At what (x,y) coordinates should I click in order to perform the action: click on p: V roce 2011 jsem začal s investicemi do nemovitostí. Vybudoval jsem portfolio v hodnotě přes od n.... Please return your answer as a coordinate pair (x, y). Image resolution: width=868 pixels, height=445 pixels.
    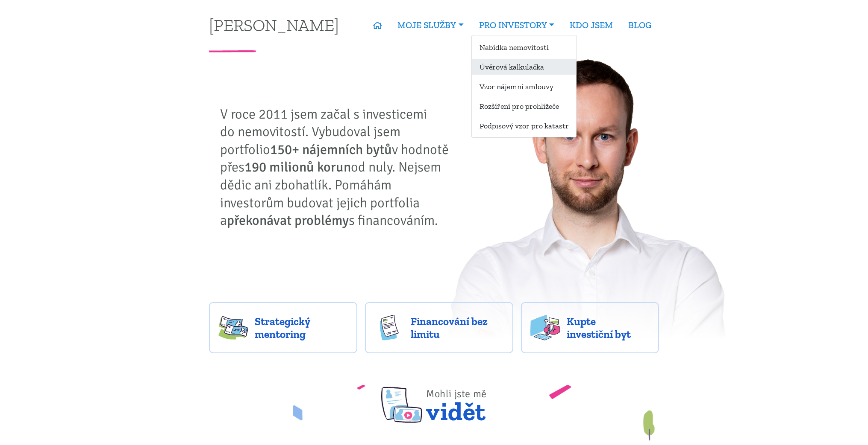
    Looking at the image, I should click on (338, 168).